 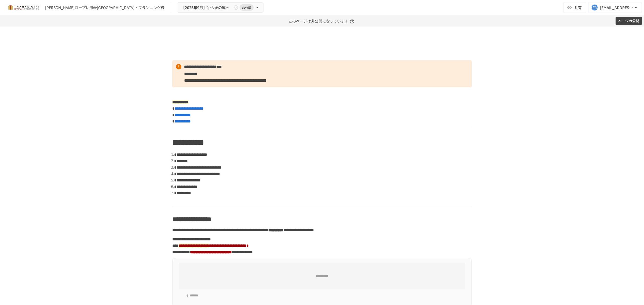 I want to click on p: このページは非公開になっています, so click(x=322, y=21).